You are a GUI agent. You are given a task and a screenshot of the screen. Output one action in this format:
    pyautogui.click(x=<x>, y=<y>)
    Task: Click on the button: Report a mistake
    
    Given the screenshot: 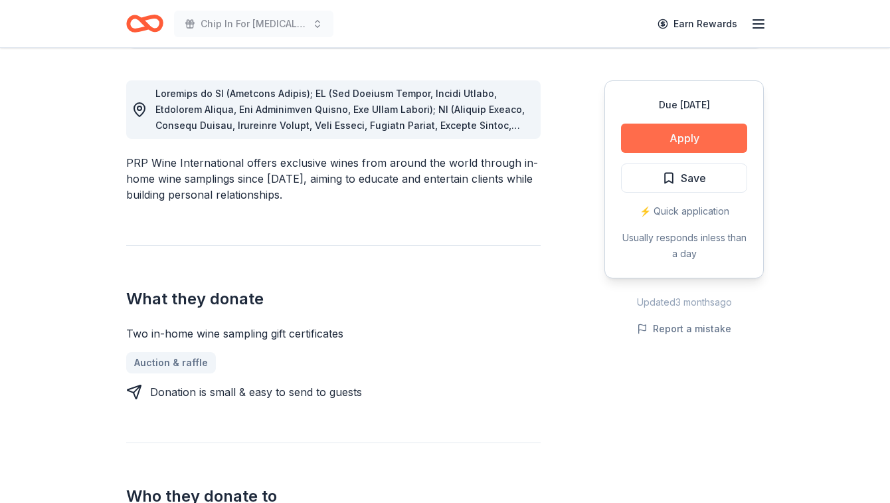 What is the action you would take?
    pyautogui.click(x=684, y=329)
    